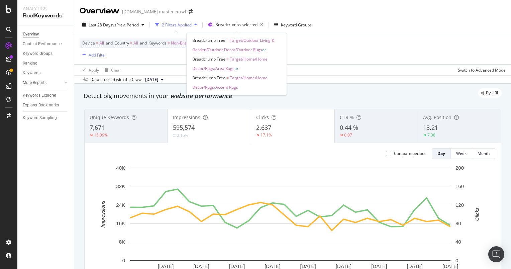 The image size is (511, 269). Describe the element at coordinates (177, 25) in the screenshot. I see `div: 2 Filters Applied` at that location.